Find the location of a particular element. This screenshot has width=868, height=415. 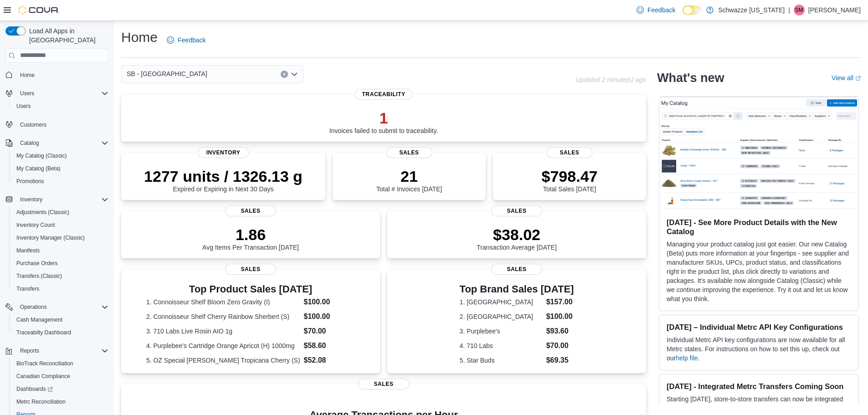

span: Traceability is located at coordinates (383, 94).